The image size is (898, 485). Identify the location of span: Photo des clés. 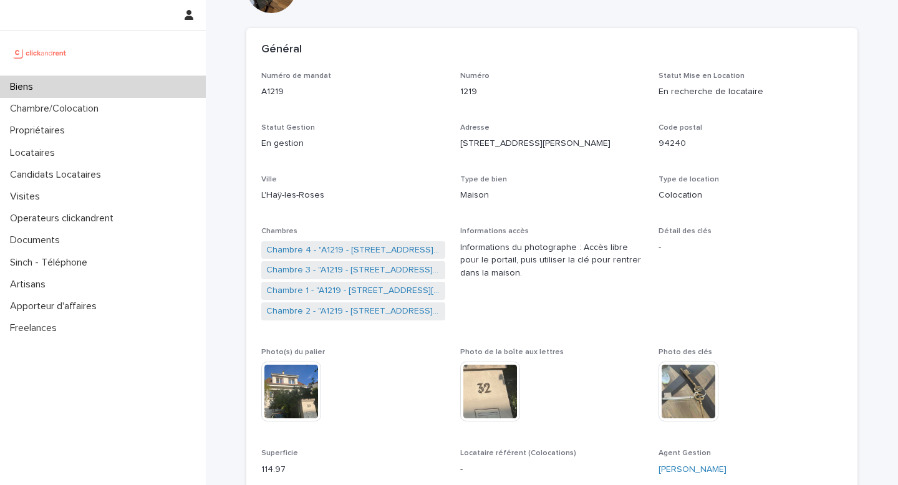
(685, 352).